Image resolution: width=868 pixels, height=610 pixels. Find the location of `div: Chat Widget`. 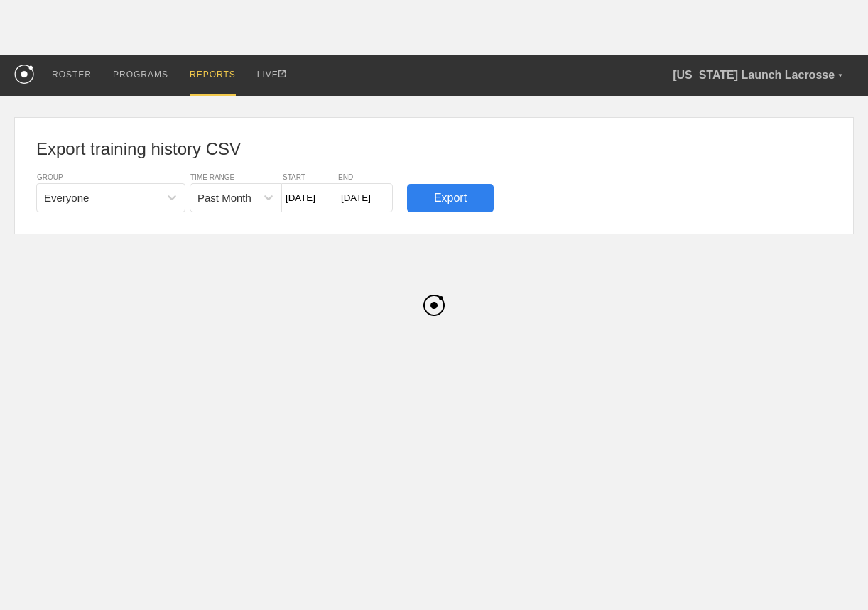

div: Chat Widget is located at coordinates (832, 576).